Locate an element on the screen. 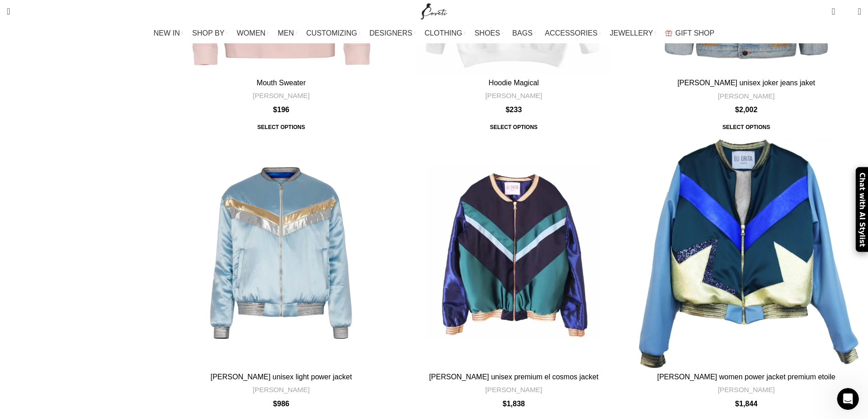  span: DESIGNERS is located at coordinates (391, 33).